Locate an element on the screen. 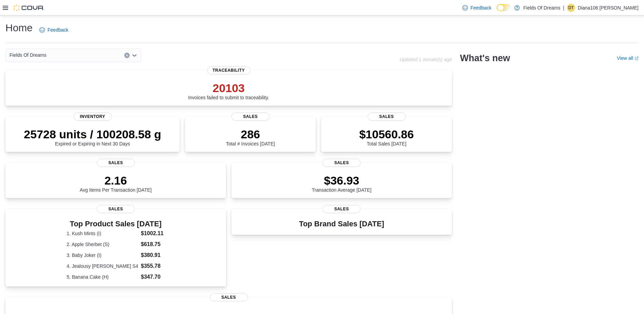 This screenshot has width=644, height=314. span: Dark Mode is located at coordinates (497, 11).